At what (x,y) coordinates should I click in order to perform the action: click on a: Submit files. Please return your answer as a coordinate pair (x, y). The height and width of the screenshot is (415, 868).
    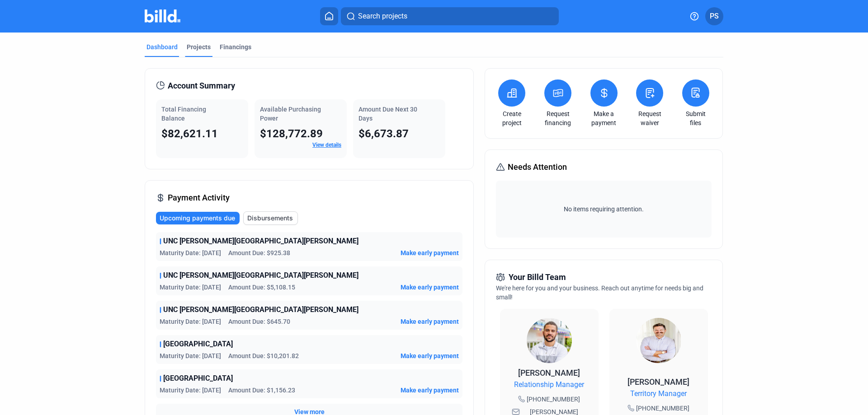
    Looking at the image, I should click on (696, 118).